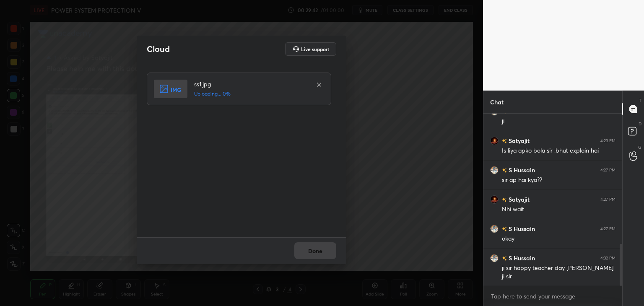 The height and width of the screenshot is (306, 644). What do you see at coordinates (608, 259) in the screenshot?
I see `div: 4:32 PM` at bounding box center [608, 259].